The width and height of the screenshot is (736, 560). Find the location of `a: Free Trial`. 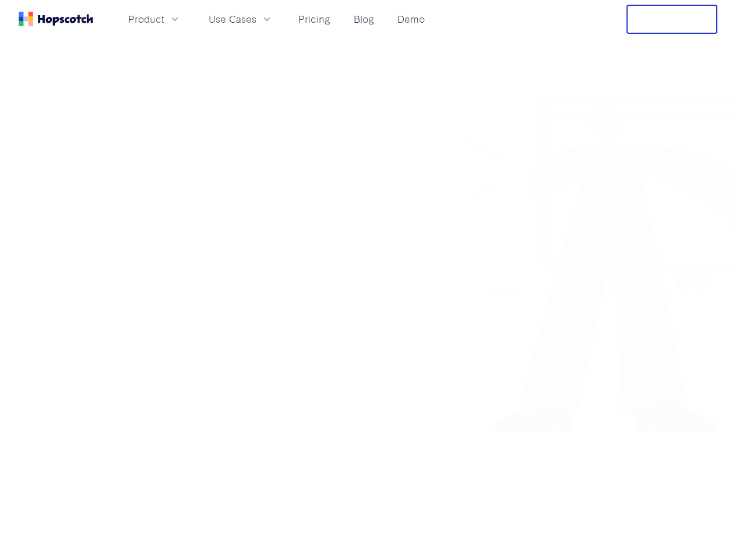

a: Free Trial is located at coordinates (673, 19).